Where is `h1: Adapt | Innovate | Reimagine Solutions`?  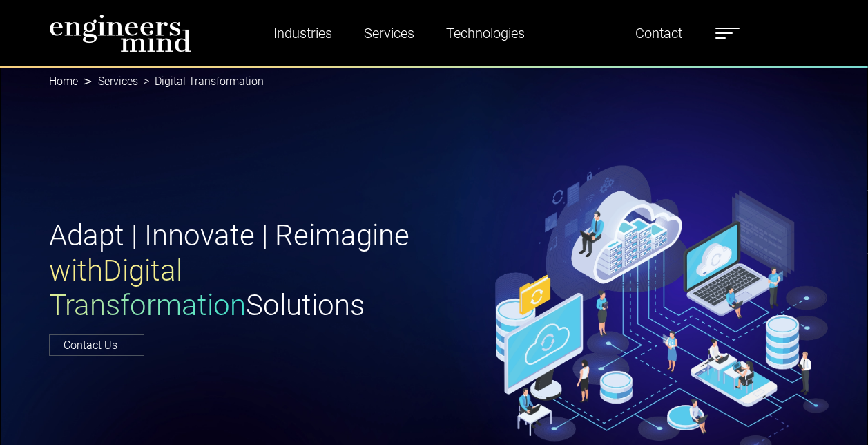
h1: Adapt | Innovate | Reimagine Solutions is located at coordinates (237, 270).